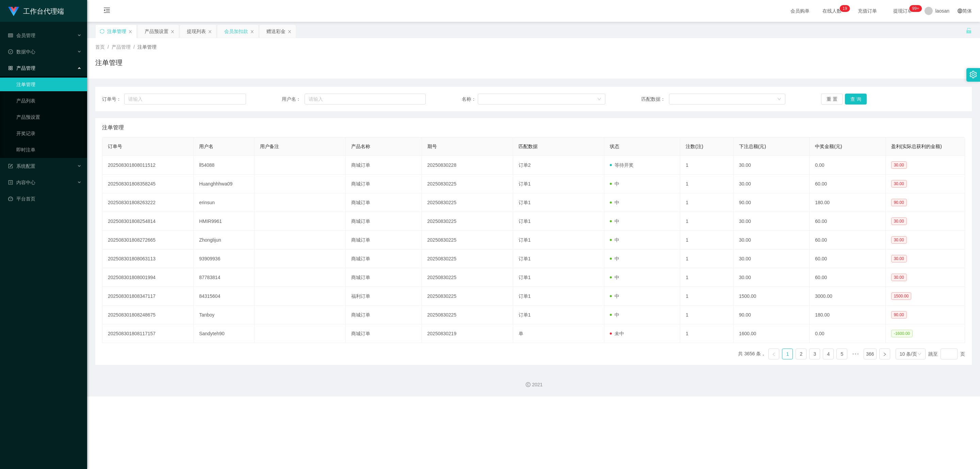 This screenshot has height=469, width=980. What do you see at coordinates (828, 147) in the screenshot?
I see `span: 中奖金额(元)` at bounding box center [828, 147].